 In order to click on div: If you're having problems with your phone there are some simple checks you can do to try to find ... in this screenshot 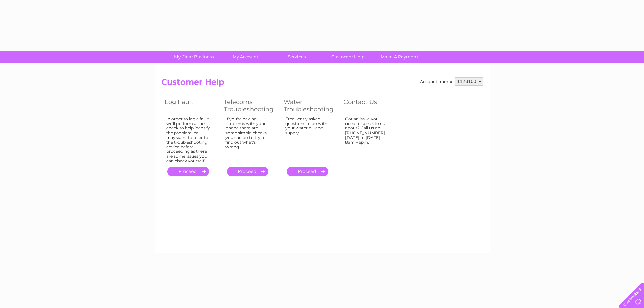, I will do `click(248, 138)`.